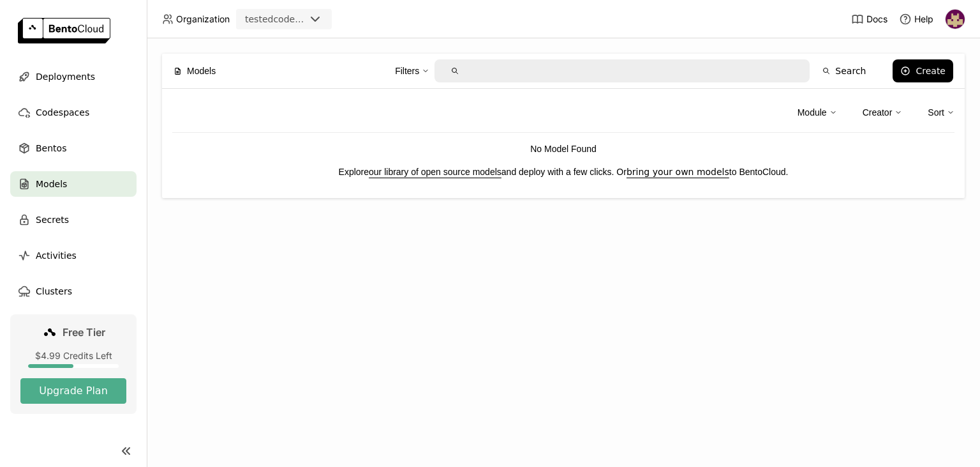 The height and width of the screenshot is (467, 980). I want to click on button: Create, so click(922, 71).